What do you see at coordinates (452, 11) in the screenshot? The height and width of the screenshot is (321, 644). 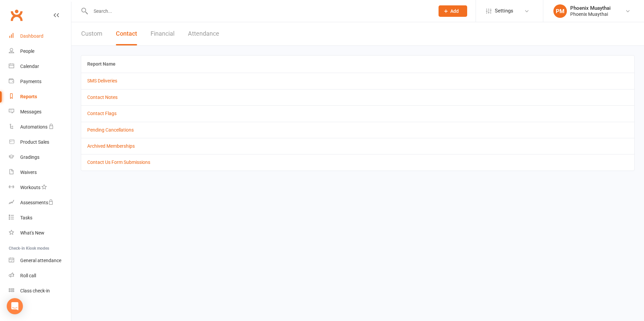 I see `button: Add` at bounding box center [452, 11].